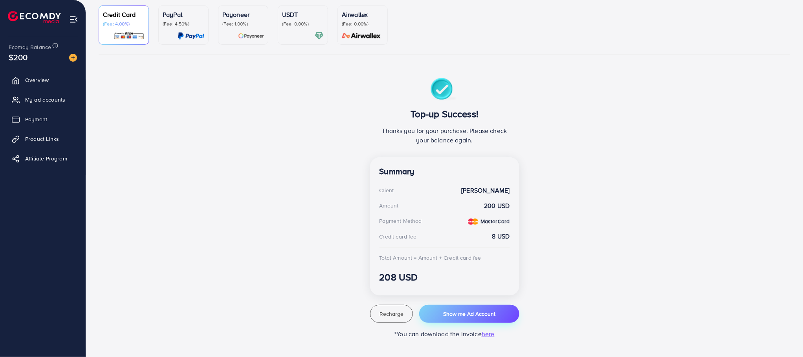  Describe the element at coordinates (444, 90) in the screenshot. I see `img: success` at that location.